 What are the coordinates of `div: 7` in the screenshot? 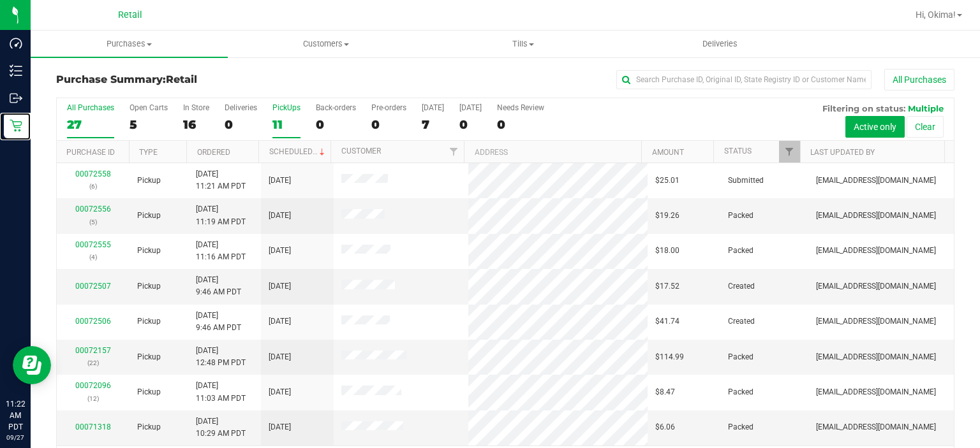 It's located at (432, 124).